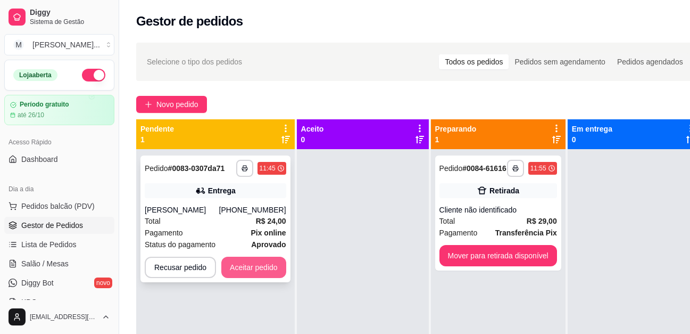 The height and width of the screenshot is (334, 690). I want to click on a: Dashboard, so click(59, 159).